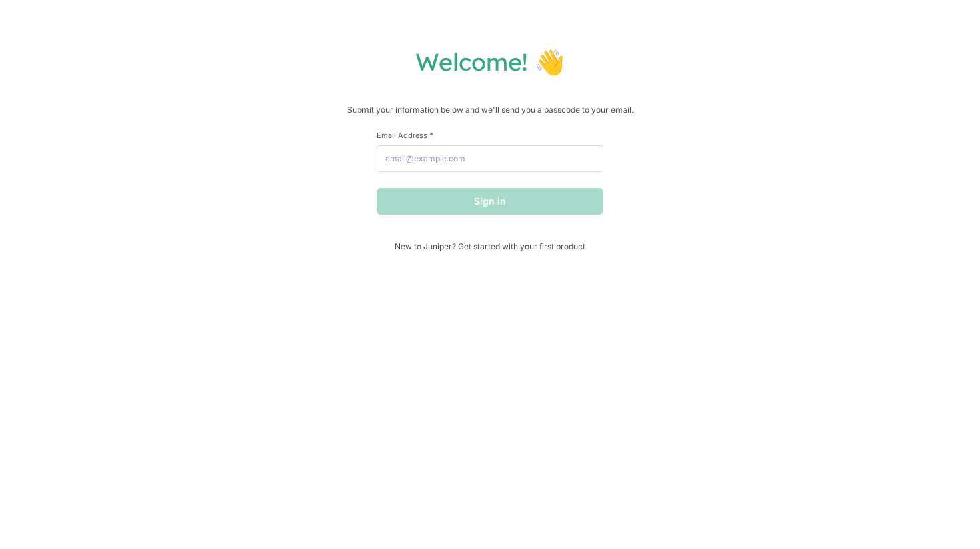 Image resolution: width=980 pixels, height=549 pixels. What do you see at coordinates (490, 110) in the screenshot?
I see `p: Submit your information below and we'll send you a passcode to your email.` at bounding box center [490, 110].